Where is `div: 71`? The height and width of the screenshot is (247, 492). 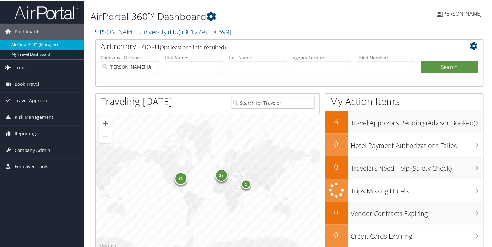
div: 71 is located at coordinates (181, 177).